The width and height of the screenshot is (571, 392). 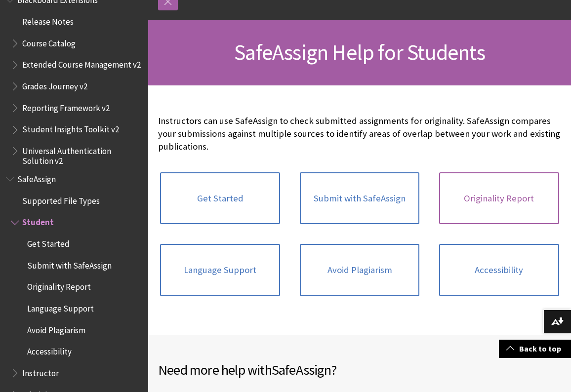 What do you see at coordinates (56, 328) in the screenshot?
I see `span: Avoid Plagiarism` at bounding box center [56, 328].